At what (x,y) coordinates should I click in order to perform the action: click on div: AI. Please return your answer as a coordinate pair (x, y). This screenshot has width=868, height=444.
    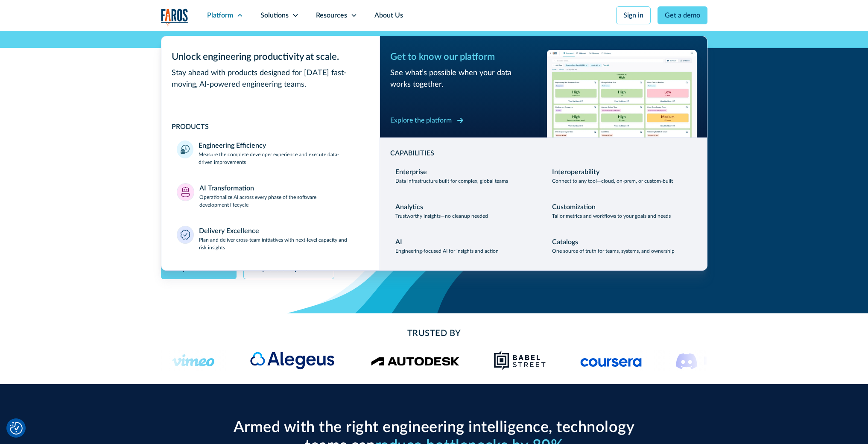
    Looking at the image, I should click on (399, 242).